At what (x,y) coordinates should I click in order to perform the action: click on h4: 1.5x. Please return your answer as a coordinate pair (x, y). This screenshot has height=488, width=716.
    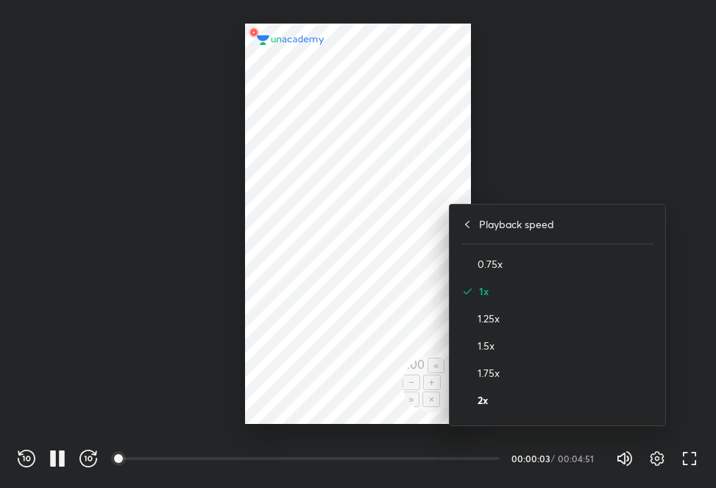
    Looking at the image, I should click on (565, 345).